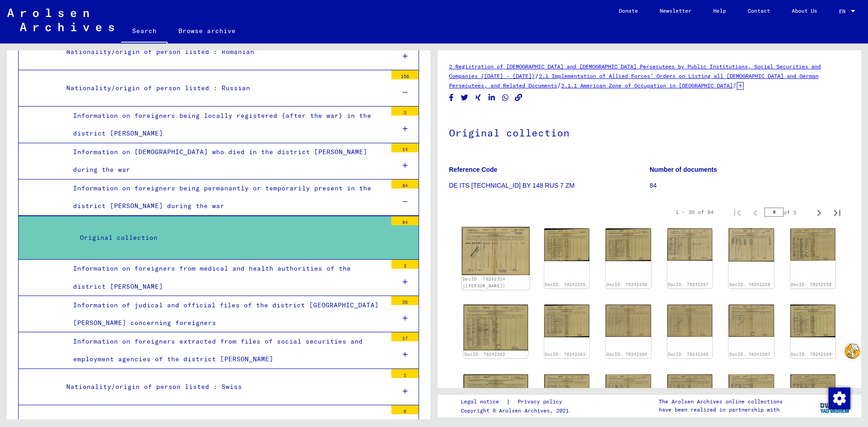  I want to click on button: Next page, so click(819, 212).